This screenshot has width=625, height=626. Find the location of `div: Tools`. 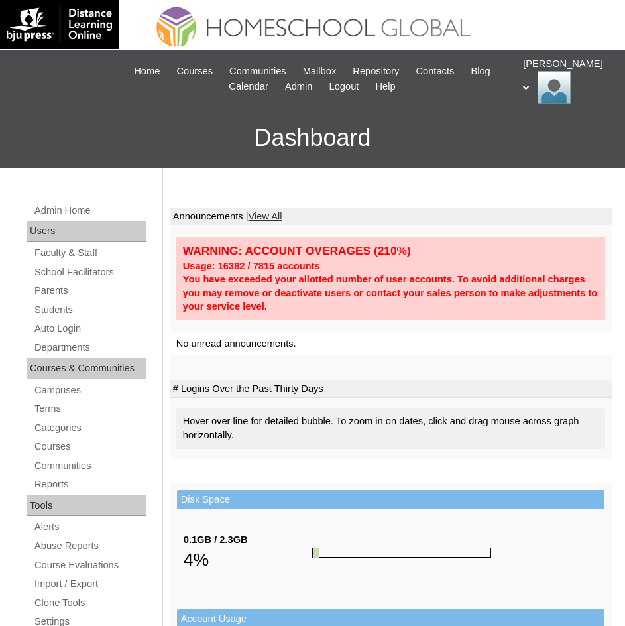

div: Tools is located at coordinates (86, 506).